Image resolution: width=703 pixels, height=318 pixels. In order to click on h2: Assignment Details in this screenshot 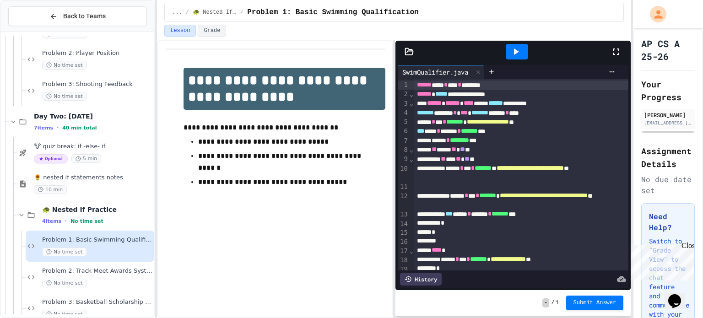, I will do `click(668, 158)`.